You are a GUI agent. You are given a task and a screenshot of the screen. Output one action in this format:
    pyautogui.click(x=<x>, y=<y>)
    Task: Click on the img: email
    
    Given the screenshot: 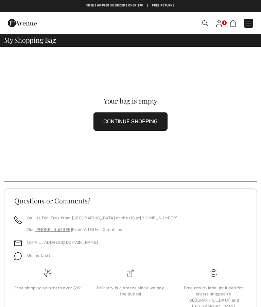 What is the action you would take?
    pyautogui.click(x=18, y=243)
    